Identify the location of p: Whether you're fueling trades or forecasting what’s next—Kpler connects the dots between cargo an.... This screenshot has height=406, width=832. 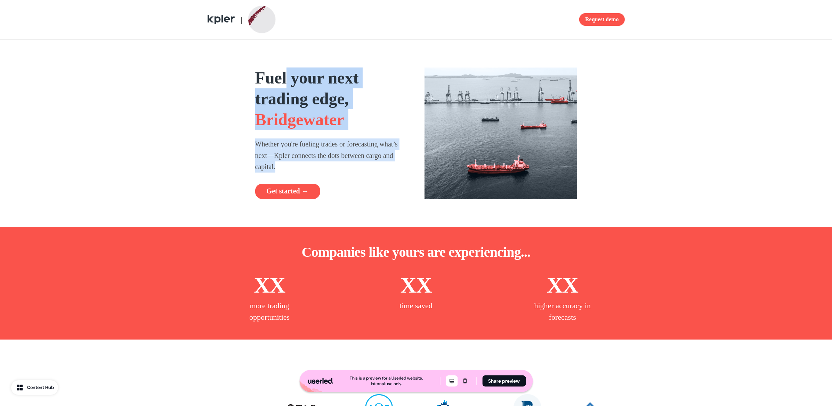
(331, 155).